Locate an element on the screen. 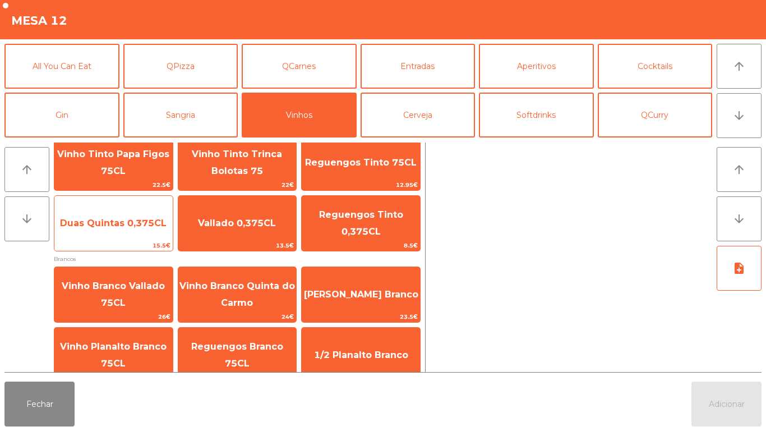 This screenshot has height=431, width=766. button: Cocktails is located at coordinates (655, 66).